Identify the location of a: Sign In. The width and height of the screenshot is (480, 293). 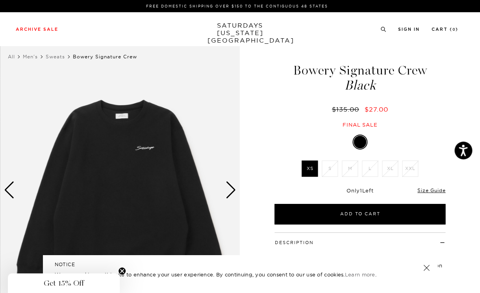
(409, 29).